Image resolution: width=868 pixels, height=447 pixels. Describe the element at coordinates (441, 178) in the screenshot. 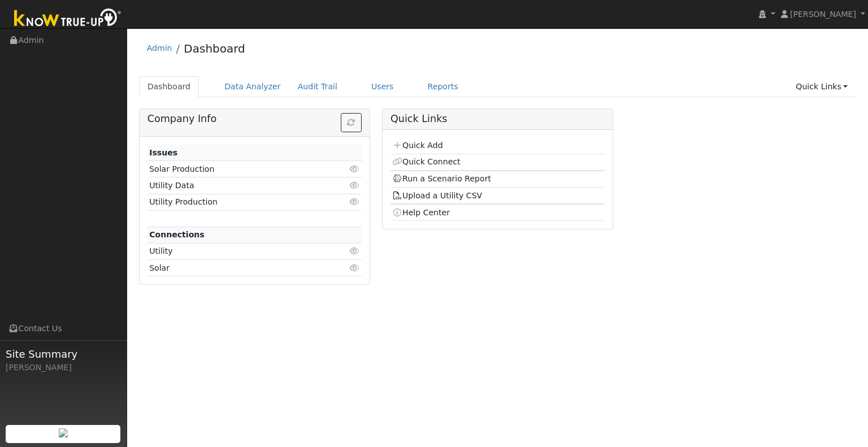

I see `a: Run a Scenario Report` at that location.